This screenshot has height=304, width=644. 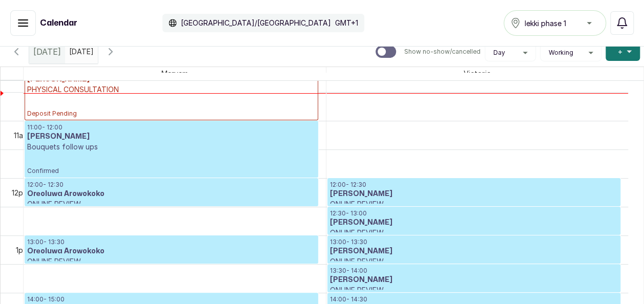 I want to click on h1: Calendar, so click(x=59, y=23).